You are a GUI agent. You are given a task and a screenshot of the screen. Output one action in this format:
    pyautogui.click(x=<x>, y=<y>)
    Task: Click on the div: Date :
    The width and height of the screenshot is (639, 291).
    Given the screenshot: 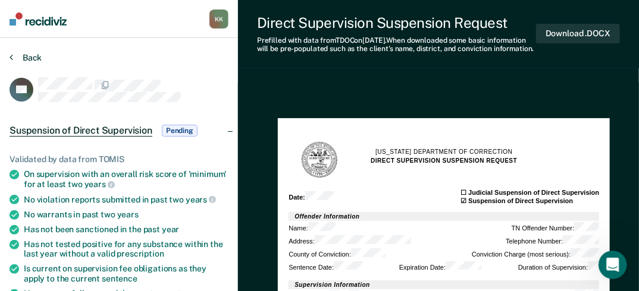 What is the action you would take?
    pyautogui.click(x=311, y=197)
    